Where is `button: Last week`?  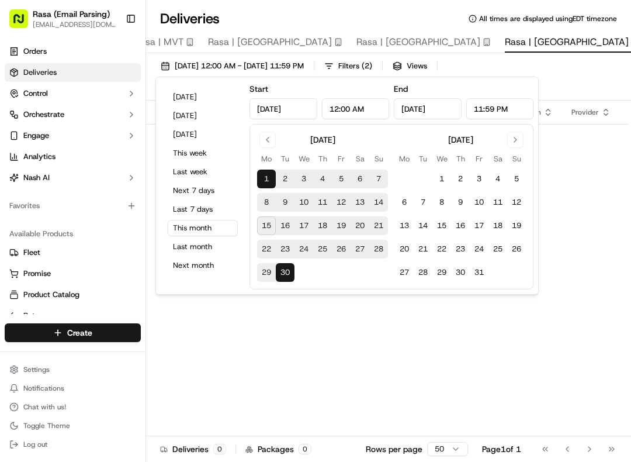
button: Last week is located at coordinates (203, 172).